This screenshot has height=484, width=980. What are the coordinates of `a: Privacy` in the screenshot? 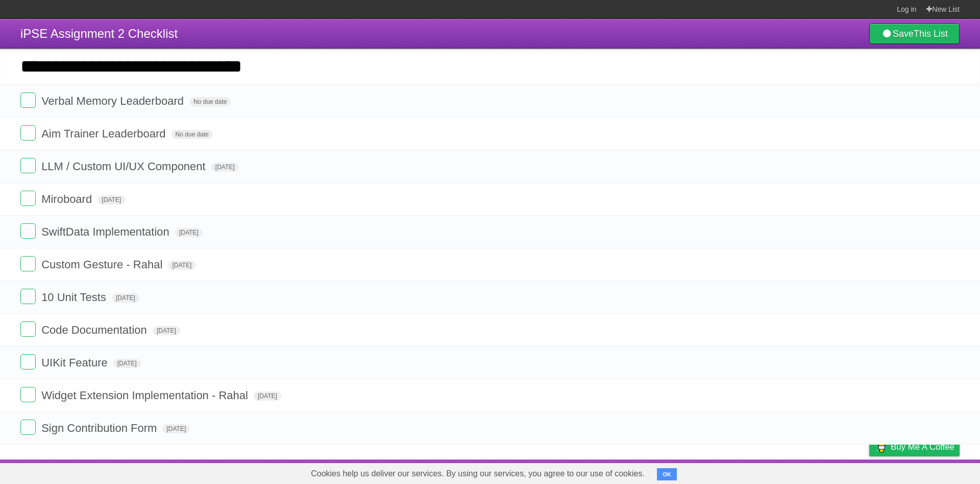 It's located at (869, 472).